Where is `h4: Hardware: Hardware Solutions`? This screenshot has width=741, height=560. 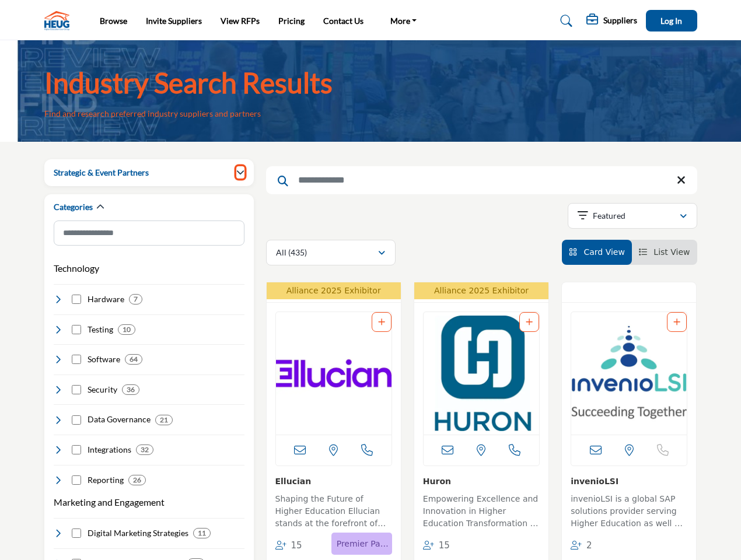
h4: Hardware: Hardware Solutions is located at coordinates (106, 299).